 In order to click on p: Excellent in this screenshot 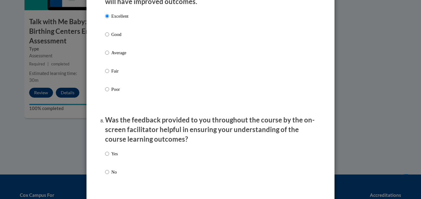, I will do `click(120, 16)`.